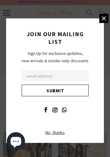 This screenshot has height=157, width=110. I want to click on input: Email Address, so click(55, 76).